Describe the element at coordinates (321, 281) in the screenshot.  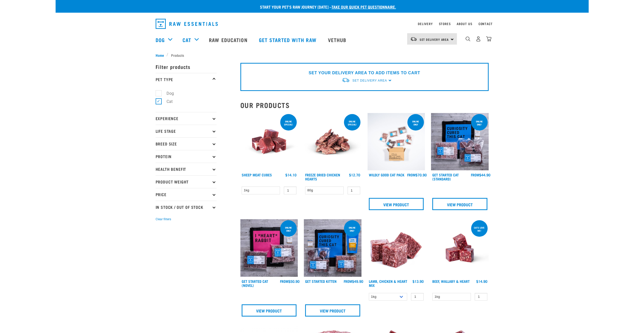
I see `a: Get Started Kitten` at that location.